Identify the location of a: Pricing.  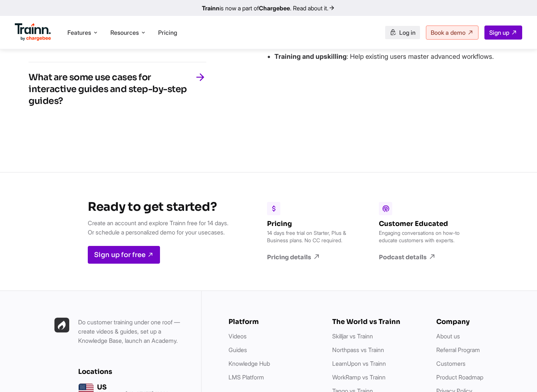
(168, 32).